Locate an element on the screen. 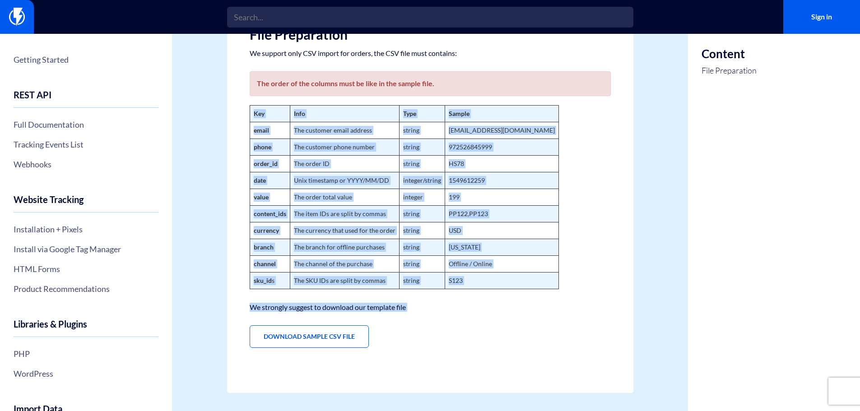 The width and height of the screenshot is (860, 411). td: The customer email address is located at coordinates (345, 131).